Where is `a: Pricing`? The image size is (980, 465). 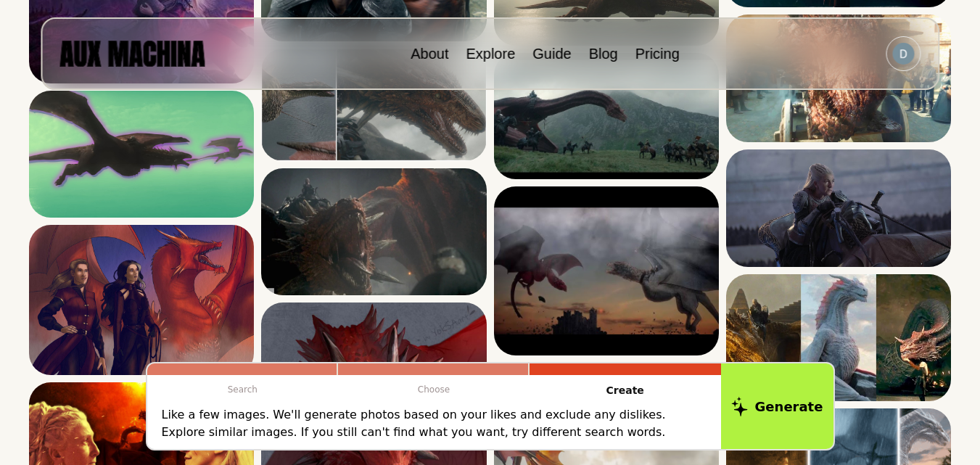 a: Pricing is located at coordinates (657, 53).